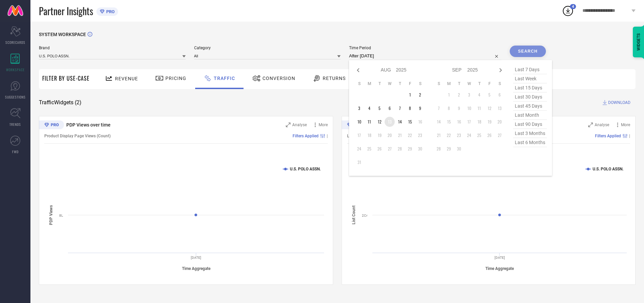 The height and width of the screenshot is (303, 644). I want to click on tspan: Time Aggregate, so click(196, 268).